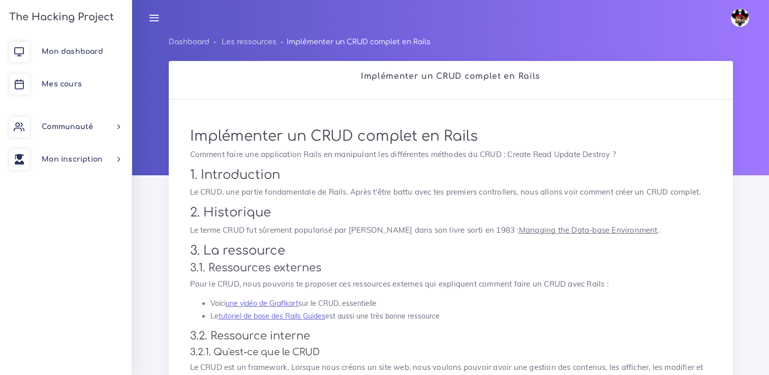  What do you see at coordinates (451, 154) in the screenshot?
I see `p: Comment faire une application Rails en manipulant les différentes méthodes du CRUD : Create Read ...` at bounding box center [451, 154].